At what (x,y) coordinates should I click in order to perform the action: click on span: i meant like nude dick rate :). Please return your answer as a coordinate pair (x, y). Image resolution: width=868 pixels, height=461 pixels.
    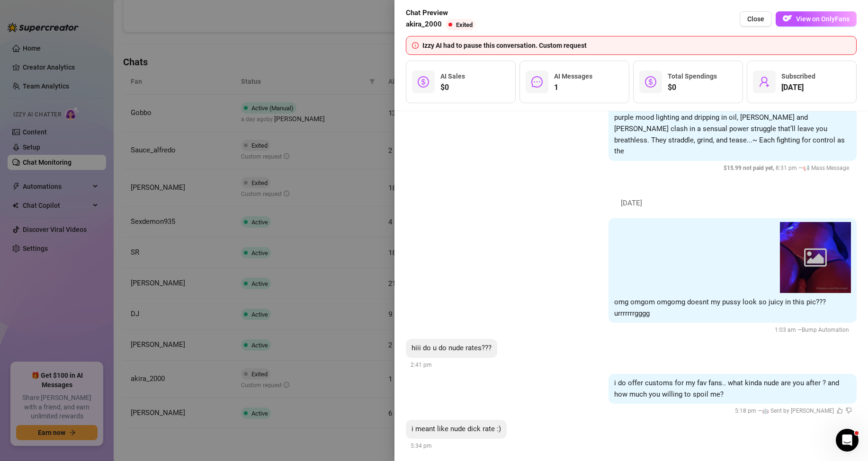
    Looking at the image, I should click on (456, 429).